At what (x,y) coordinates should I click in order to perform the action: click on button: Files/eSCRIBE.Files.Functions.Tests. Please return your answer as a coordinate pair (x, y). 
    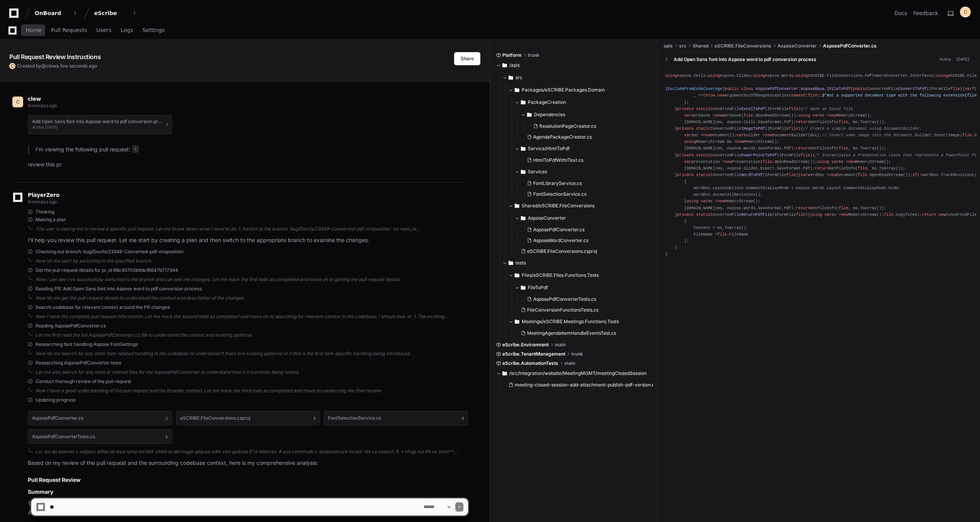
    Looking at the image, I should click on (580, 276).